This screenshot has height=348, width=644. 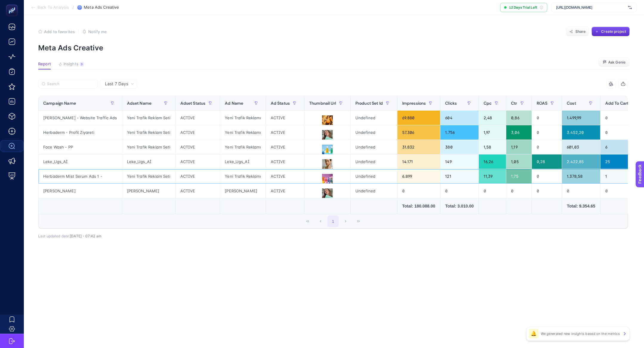 I want to click on span: Add To Cart, so click(x=616, y=103).